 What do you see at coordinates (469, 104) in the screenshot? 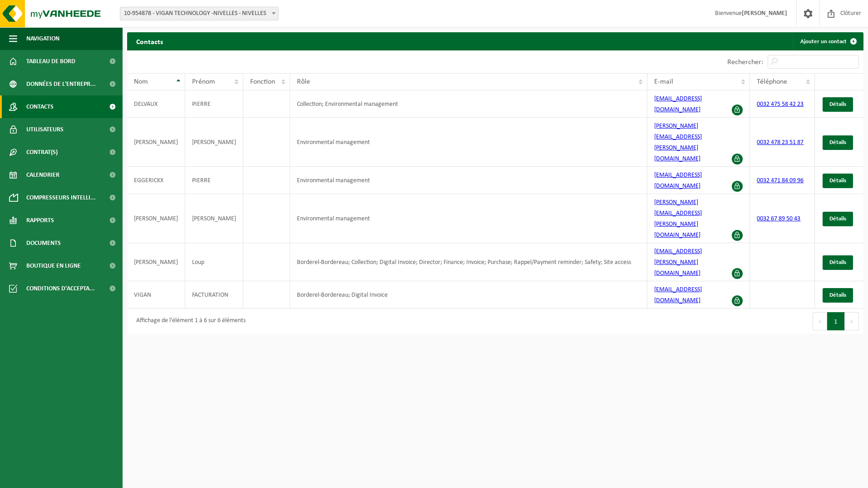
I see `td: Collection; Environmental management` at bounding box center [469, 104].